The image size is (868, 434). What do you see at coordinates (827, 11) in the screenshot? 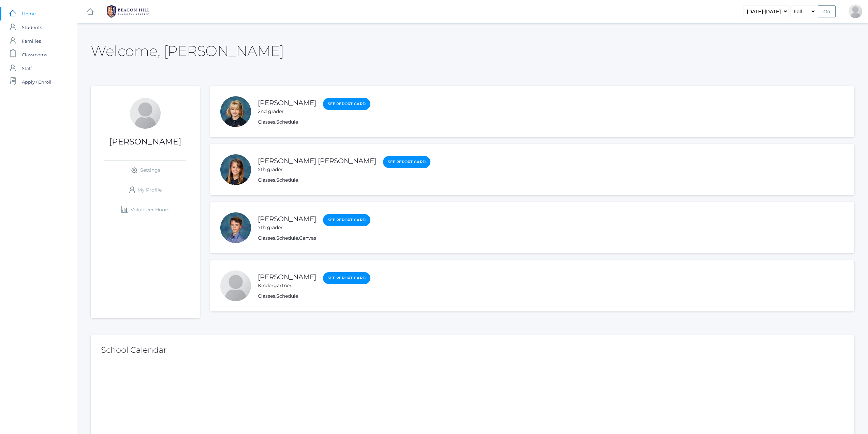
I see `input: Go` at bounding box center [827, 11].